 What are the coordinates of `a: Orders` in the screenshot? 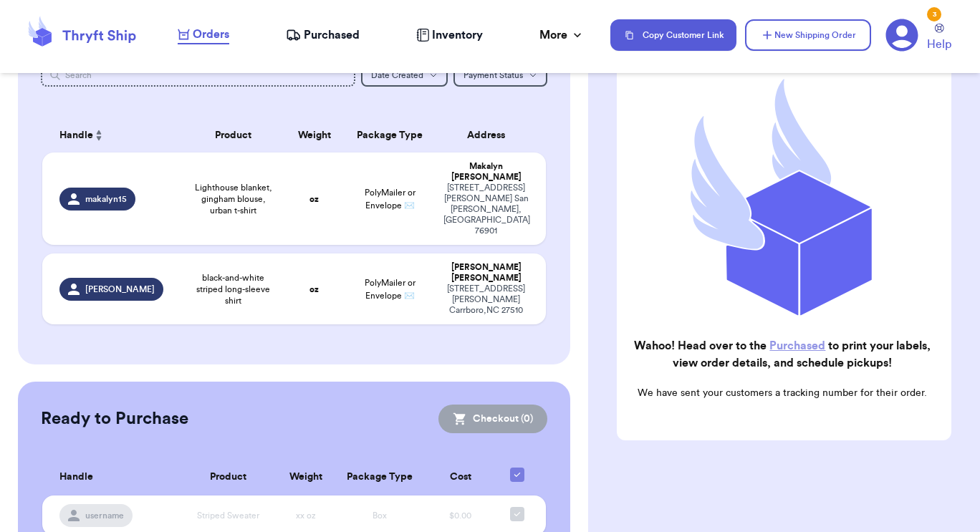 It's located at (203, 35).